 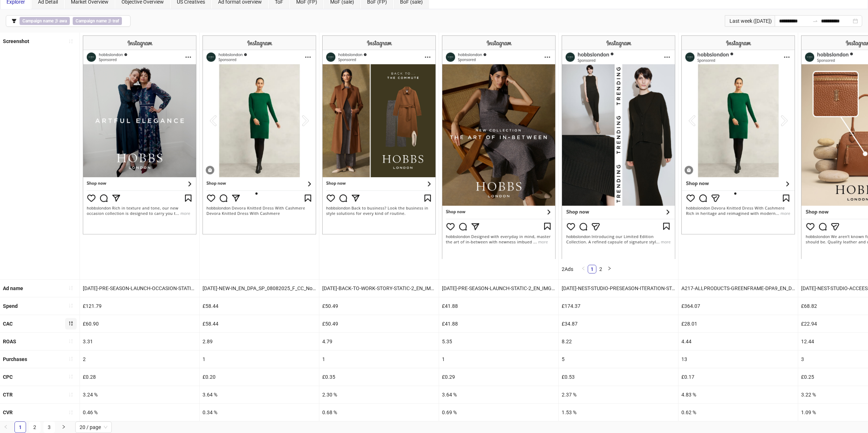 What do you see at coordinates (618, 306) in the screenshot?
I see `div: £174.37` at bounding box center [618, 306].